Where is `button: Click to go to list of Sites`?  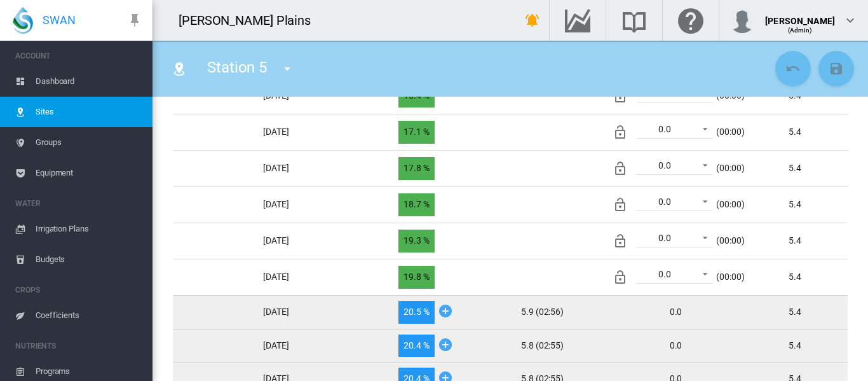
button: Click to go to list of Sites is located at coordinates (179, 68).